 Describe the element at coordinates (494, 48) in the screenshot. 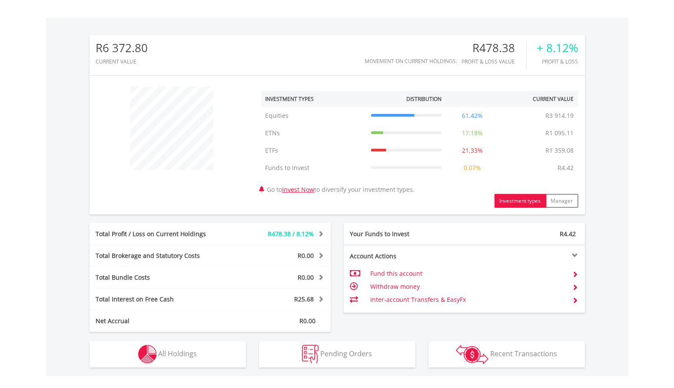

I see `div: R478.38` at that location.